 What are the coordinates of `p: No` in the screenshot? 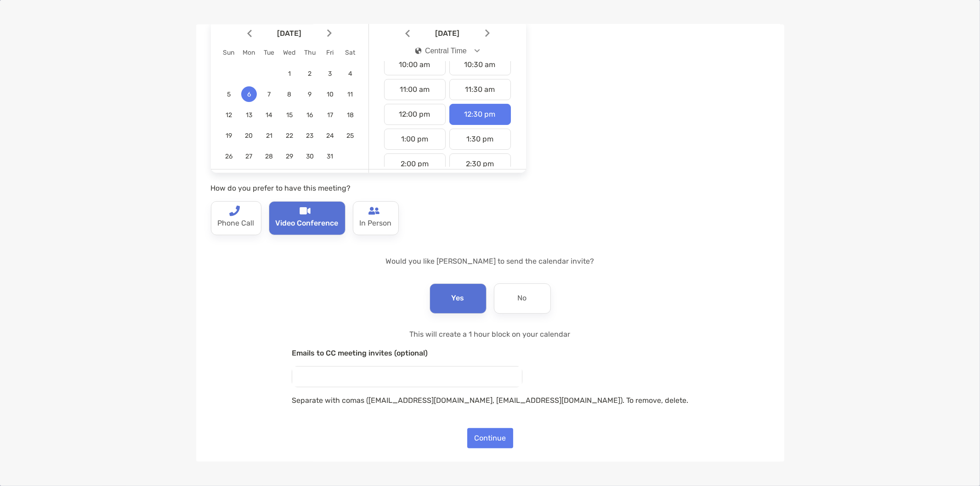 It's located at (522, 299).